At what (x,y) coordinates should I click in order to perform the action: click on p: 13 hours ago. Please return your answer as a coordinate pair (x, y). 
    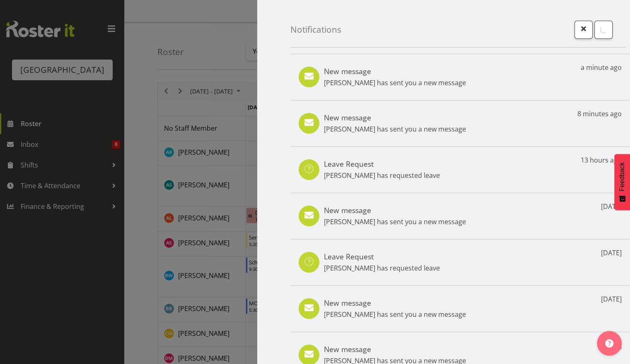
    Looking at the image, I should click on (601, 160).